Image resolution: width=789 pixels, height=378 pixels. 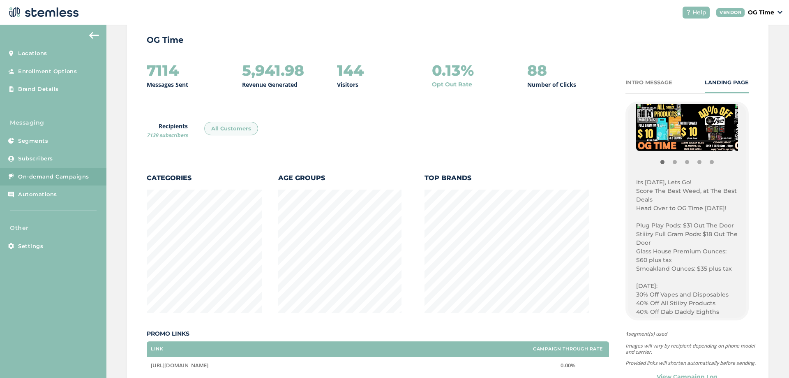 I want to click on span: Enrollment Options, so click(x=47, y=72).